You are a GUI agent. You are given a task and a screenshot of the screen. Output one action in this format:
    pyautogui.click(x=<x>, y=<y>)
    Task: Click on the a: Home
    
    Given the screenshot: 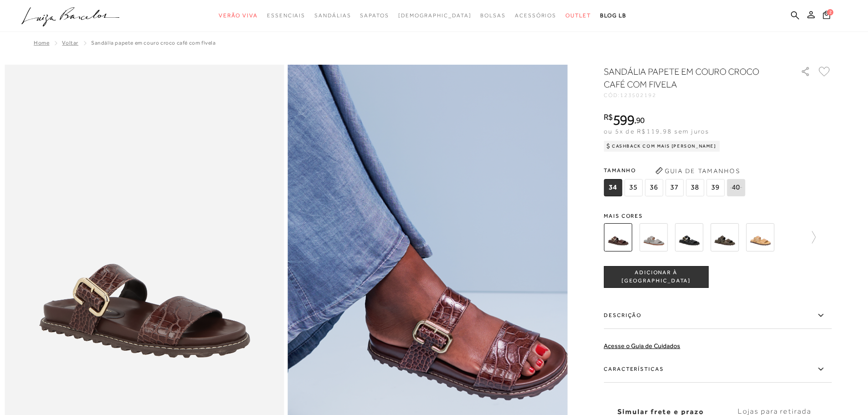 What is the action you would take?
    pyautogui.click(x=42, y=43)
    